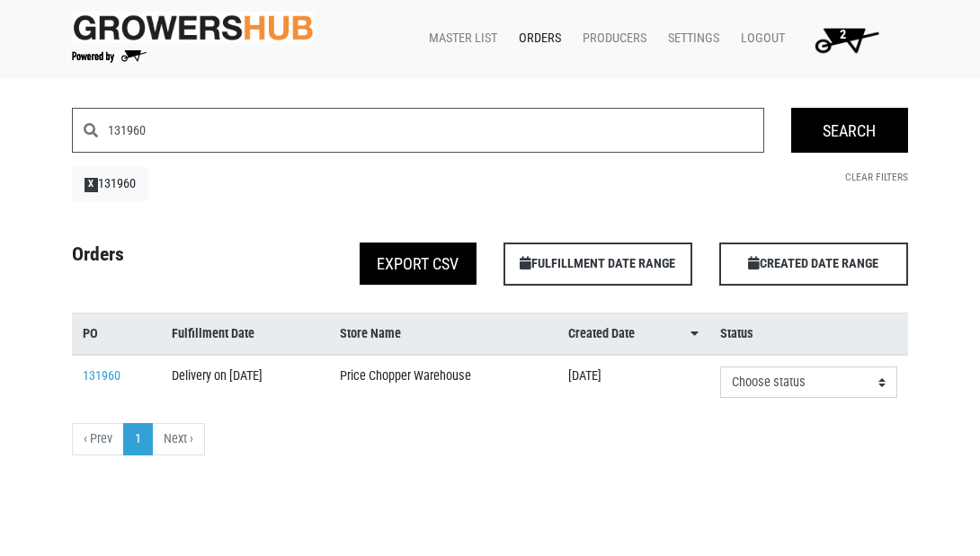 The height and width of the screenshot is (556, 980). What do you see at coordinates (167, 260) in the screenshot?
I see `h4: Orders` at bounding box center [167, 260].